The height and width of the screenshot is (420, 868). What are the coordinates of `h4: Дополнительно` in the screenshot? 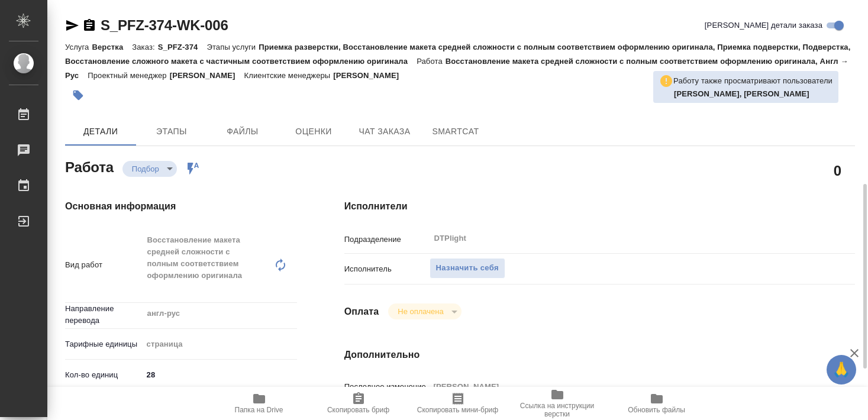 It's located at (599, 355).